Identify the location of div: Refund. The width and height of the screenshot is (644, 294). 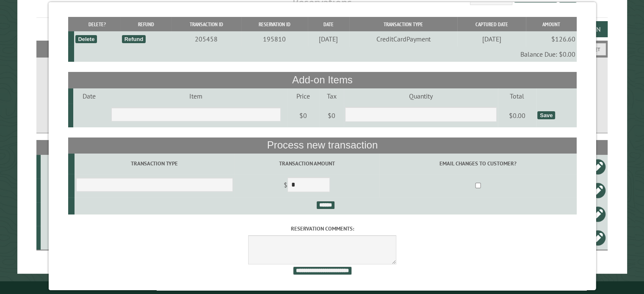
(133, 39).